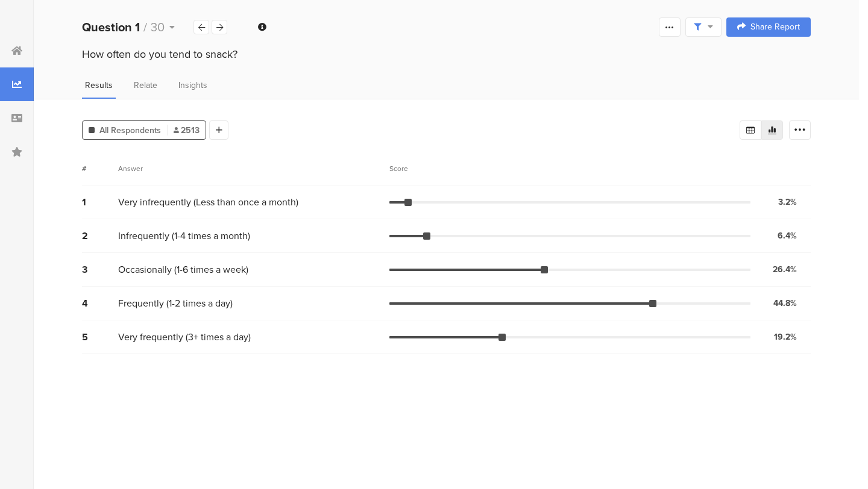  What do you see at coordinates (775, 27) in the screenshot?
I see `span: Share Report` at bounding box center [775, 27].